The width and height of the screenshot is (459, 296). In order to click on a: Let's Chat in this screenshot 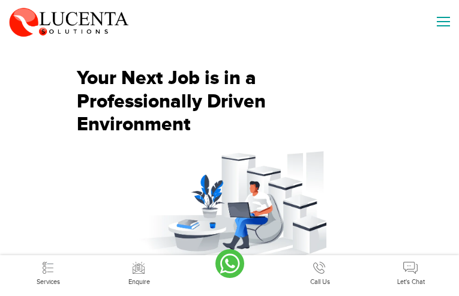, I will do `click(411, 277)`.